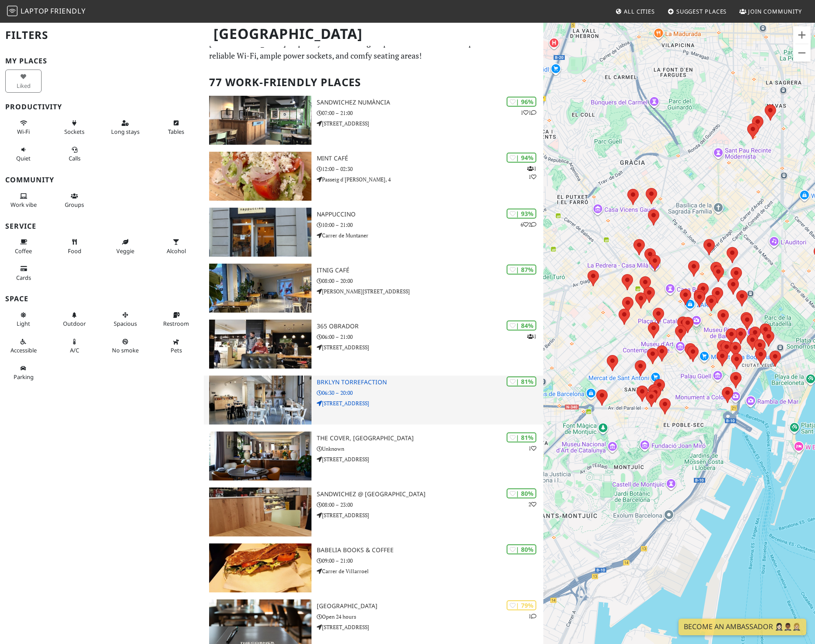  I want to click on span: Friendly, so click(67, 11).